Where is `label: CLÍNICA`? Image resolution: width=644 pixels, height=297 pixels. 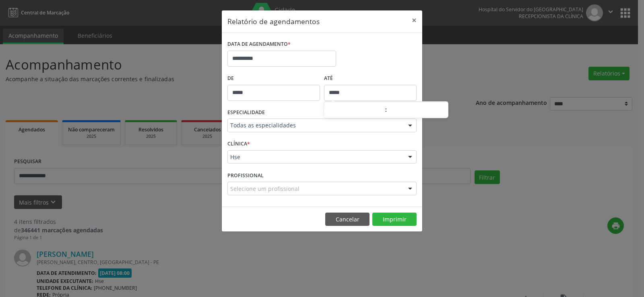 label: CLÍNICA is located at coordinates (239, 144).